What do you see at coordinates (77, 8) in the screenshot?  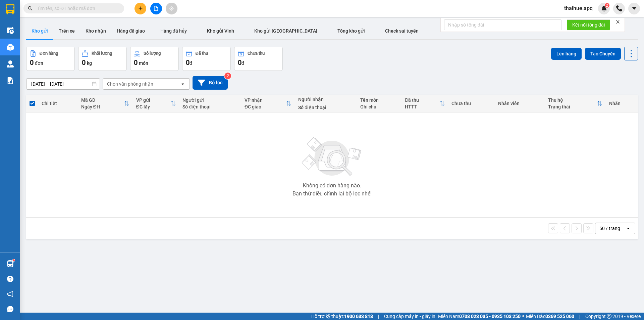 I see `input: Tìm tên, số ĐT hoặc mã đơn` at bounding box center [77, 8].